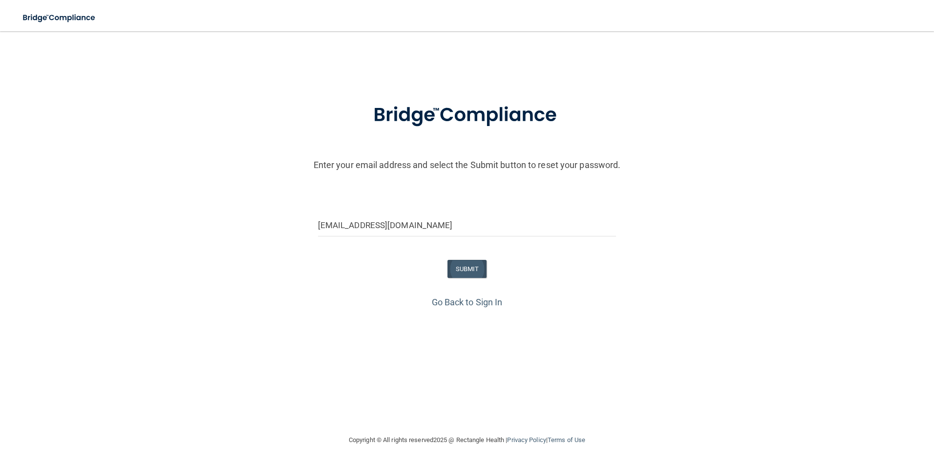 The height and width of the screenshot is (466, 934). Describe the element at coordinates (467, 302) in the screenshot. I see `a: Go Back to Sign In` at that location.